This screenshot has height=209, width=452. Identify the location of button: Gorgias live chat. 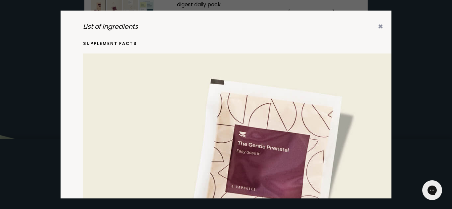
(13, 12).